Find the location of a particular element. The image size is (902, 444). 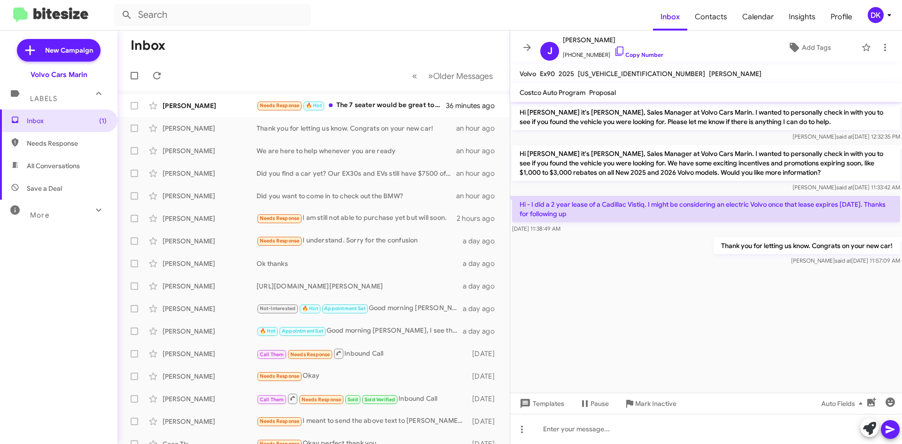

div: Ok thanks is located at coordinates (359, 264).